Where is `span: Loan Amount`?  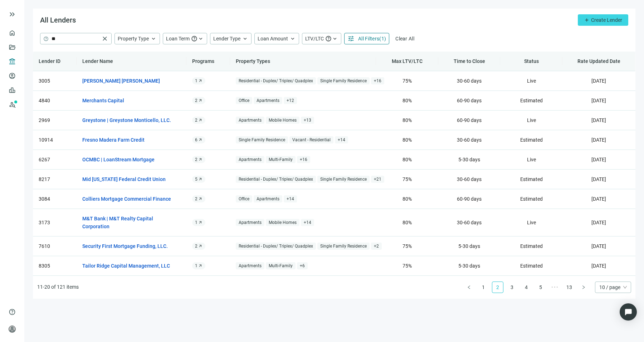 span: Loan Amount is located at coordinates (273, 39).